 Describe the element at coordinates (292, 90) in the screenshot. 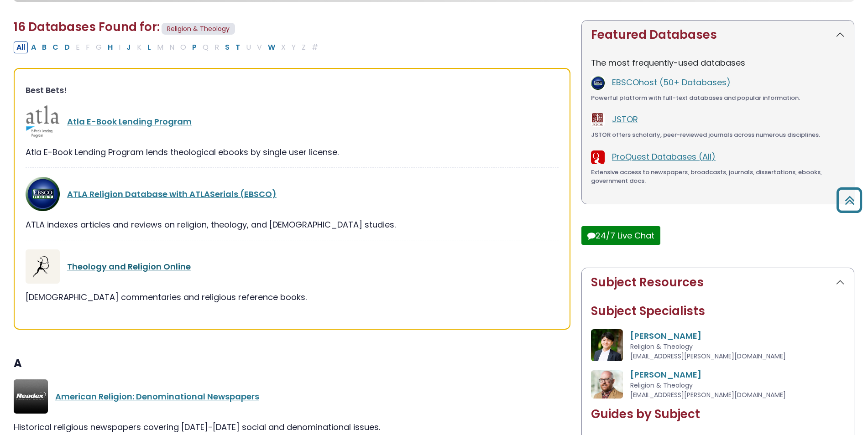

I see `h3: Best Bets!` at that location.